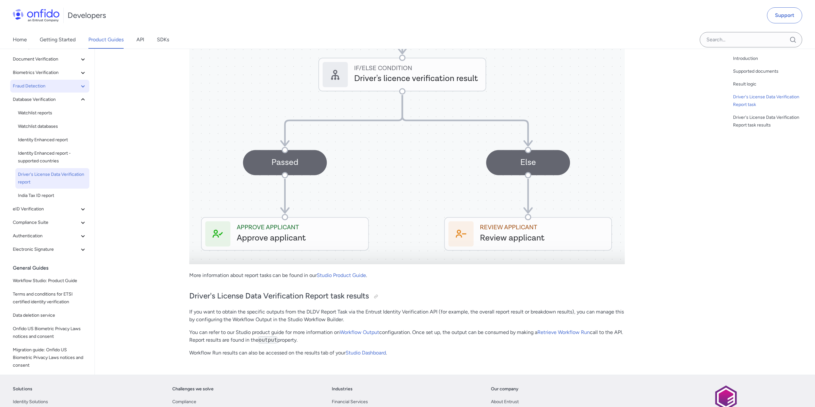  What do you see at coordinates (52, 178) in the screenshot?
I see `a: Driver's License Data Verification report` at bounding box center [52, 178].